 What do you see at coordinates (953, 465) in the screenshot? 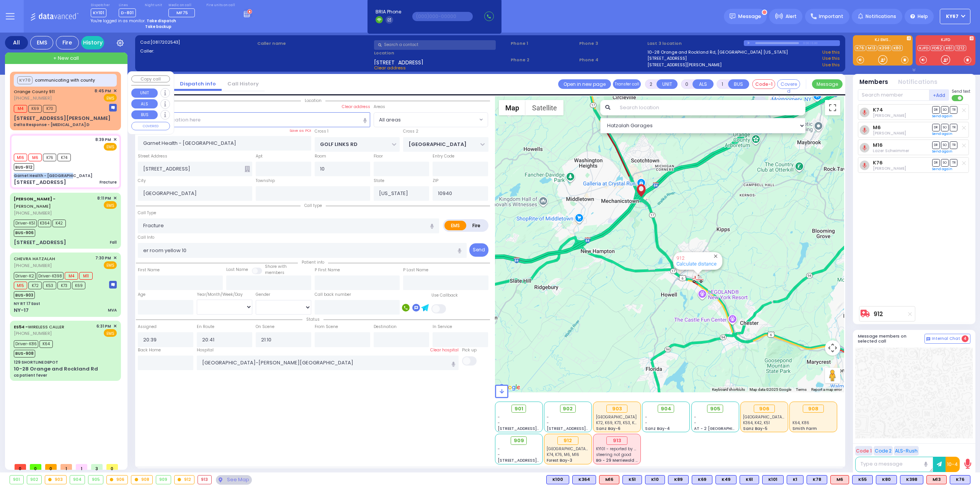
I see `button: 10-4` at bounding box center [953, 465].